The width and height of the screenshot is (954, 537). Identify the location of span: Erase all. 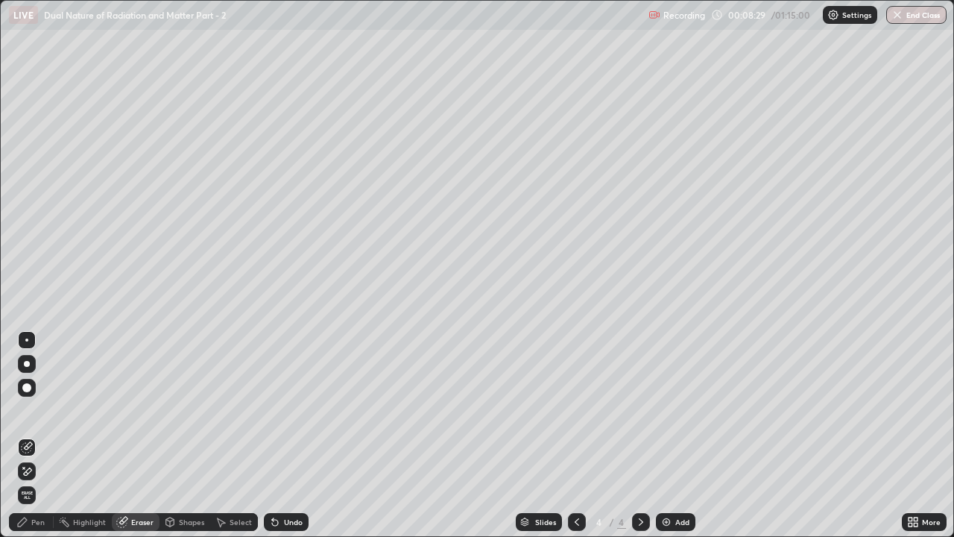
(27, 495).